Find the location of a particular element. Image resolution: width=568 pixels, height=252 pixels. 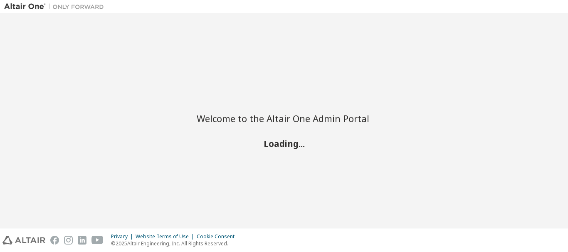

img: altair_logo.svg is located at coordinates (24, 240).